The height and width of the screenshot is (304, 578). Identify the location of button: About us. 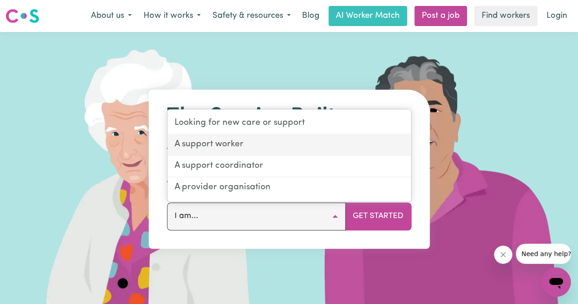
(111, 16).